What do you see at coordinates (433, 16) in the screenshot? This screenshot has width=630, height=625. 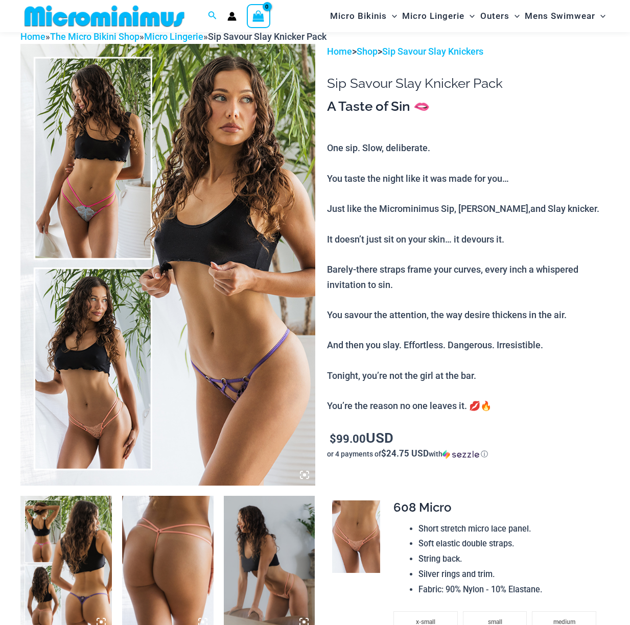 I see `span: Micro Lingerie` at bounding box center [433, 16].